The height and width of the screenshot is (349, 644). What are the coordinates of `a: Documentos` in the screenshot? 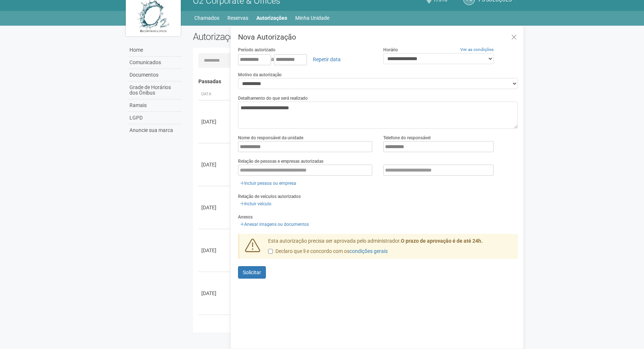 It's located at (155, 75).